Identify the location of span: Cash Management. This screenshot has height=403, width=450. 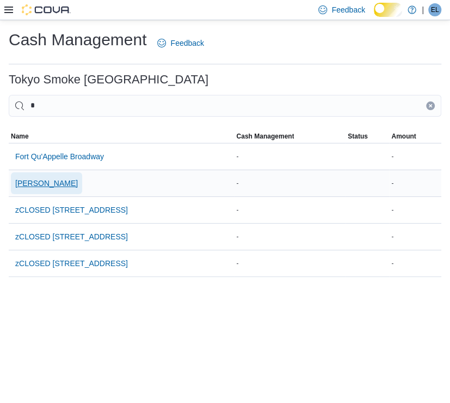
(265, 136).